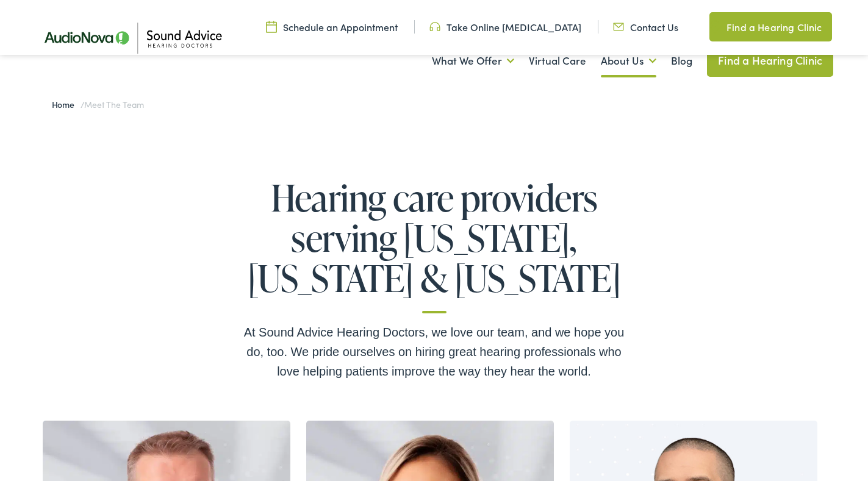  I want to click on img: Map pin icon in a unique green color, indicating location-related features or services., so click(715, 27).